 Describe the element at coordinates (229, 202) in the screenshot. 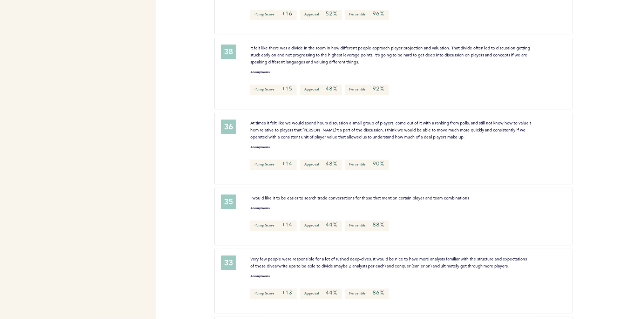

I see `div: 35` at that location.